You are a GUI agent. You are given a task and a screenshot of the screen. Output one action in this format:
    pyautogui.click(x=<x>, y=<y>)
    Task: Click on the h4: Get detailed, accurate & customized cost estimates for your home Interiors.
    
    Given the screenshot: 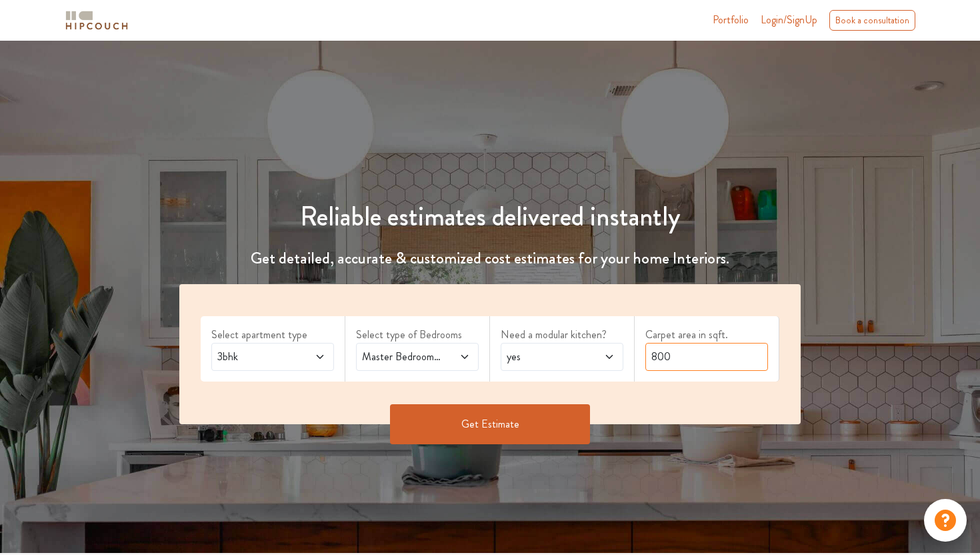 What is the action you would take?
    pyautogui.click(x=490, y=258)
    